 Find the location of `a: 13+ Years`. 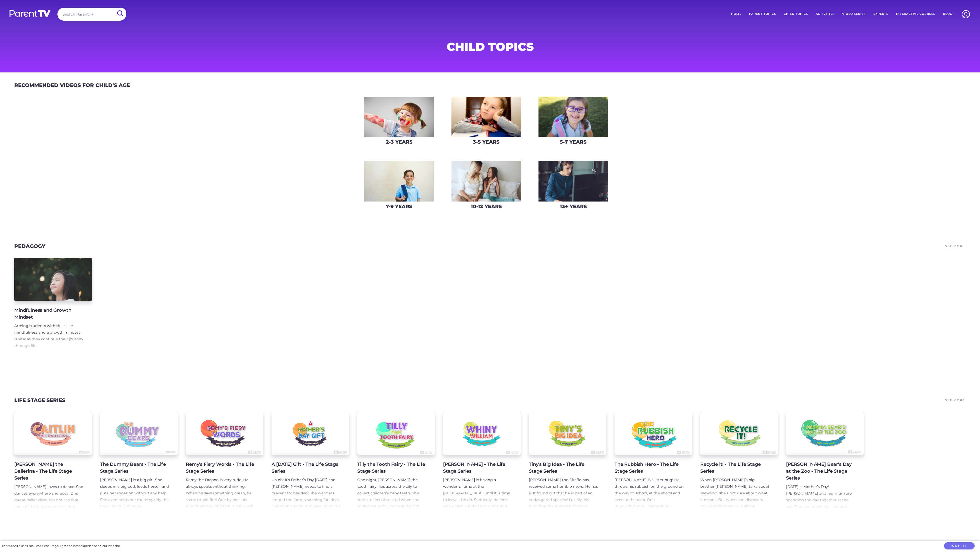

a: 13+ Years is located at coordinates (573, 187).